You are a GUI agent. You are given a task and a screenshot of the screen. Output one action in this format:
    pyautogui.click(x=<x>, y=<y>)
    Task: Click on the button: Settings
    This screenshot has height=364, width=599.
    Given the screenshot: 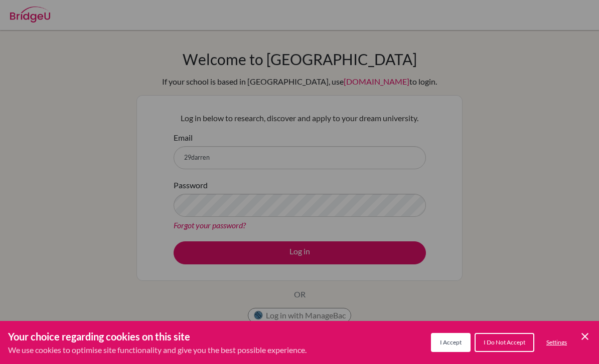 What is the action you would take?
    pyautogui.click(x=557, y=343)
    